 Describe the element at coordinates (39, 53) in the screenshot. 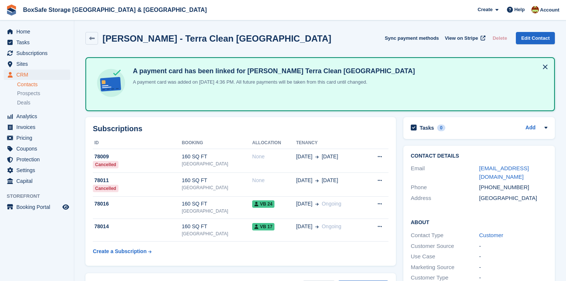

I see `span: Subscriptions` at that location.